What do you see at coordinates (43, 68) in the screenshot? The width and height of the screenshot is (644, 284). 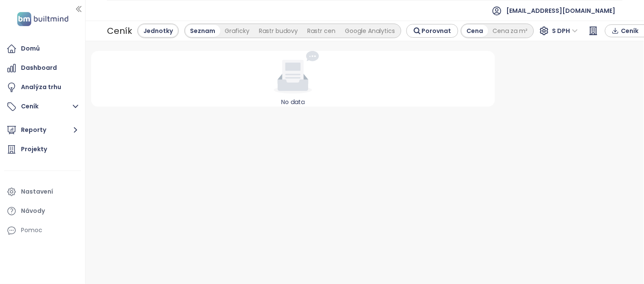 I see `a: Dashboard` at bounding box center [43, 68].